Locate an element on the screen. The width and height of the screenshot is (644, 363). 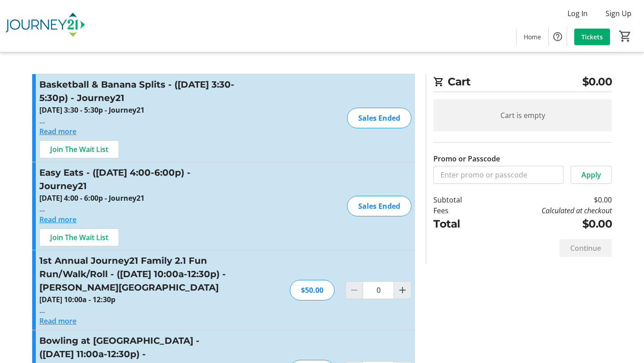
td: Fees is located at coordinates (459, 210).